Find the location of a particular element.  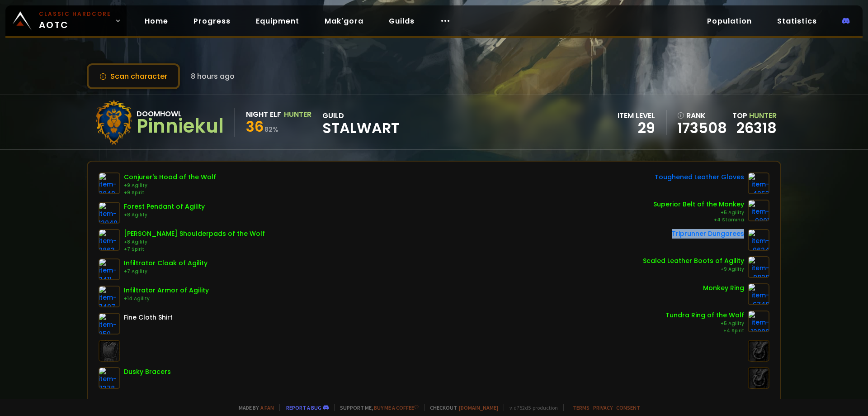

a: Report a bug is located at coordinates (304, 407).